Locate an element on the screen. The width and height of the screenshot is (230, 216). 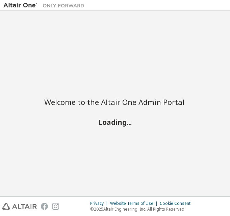
div: Website Terms of Use is located at coordinates (135, 204).